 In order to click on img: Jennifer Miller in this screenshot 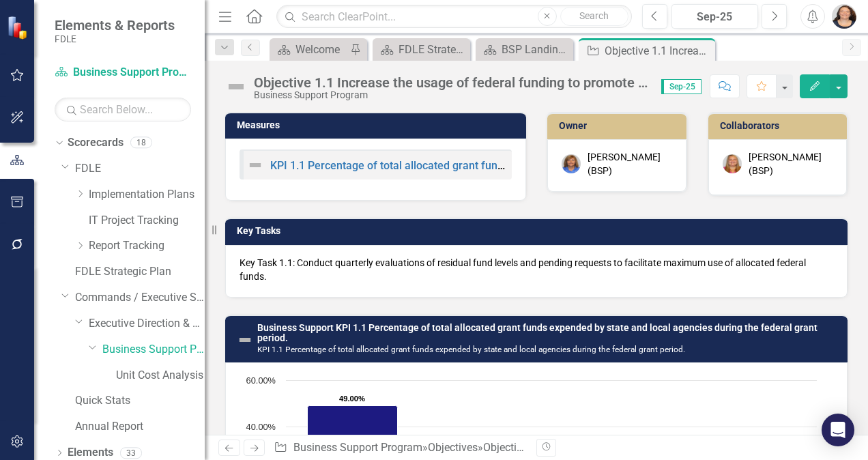, I will do `click(732, 164)`.